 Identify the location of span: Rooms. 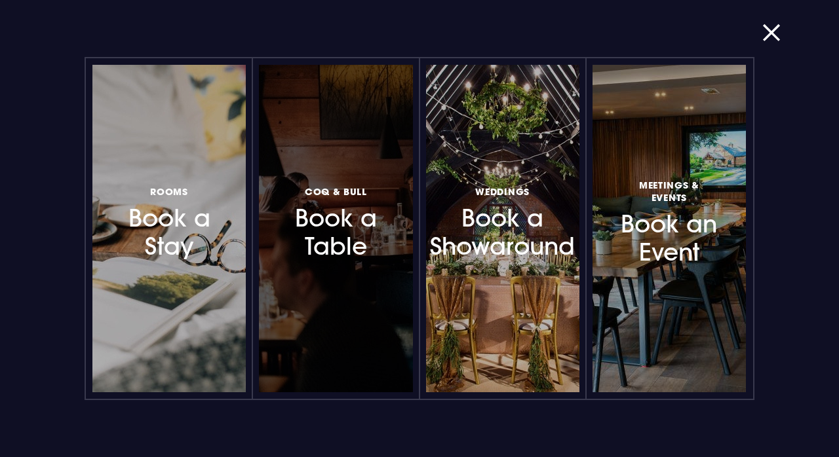
(169, 191).